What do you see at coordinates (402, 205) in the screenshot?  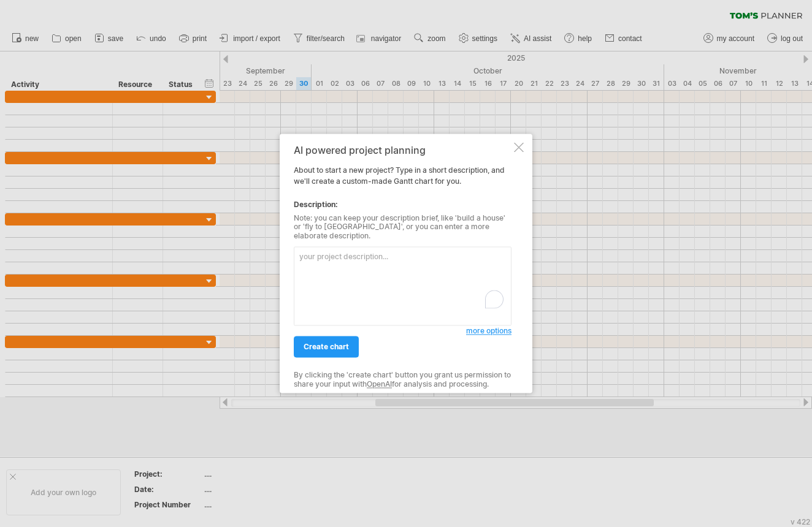 I see `div: Description:` at bounding box center [402, 205].